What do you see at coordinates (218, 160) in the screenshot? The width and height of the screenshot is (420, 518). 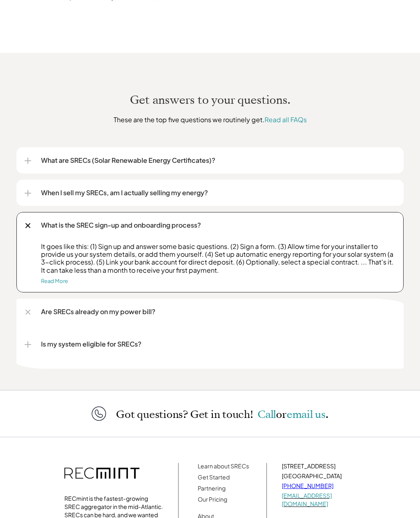 I see `p: What are SRECs (Solar Renewable Energy Certificates)?` at bounding box center [218, 160].